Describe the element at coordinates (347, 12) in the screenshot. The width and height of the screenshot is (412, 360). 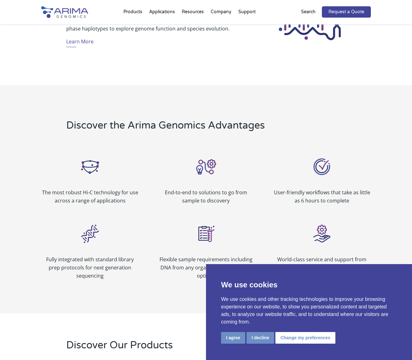
I see `a: Request a Quote` at that location.